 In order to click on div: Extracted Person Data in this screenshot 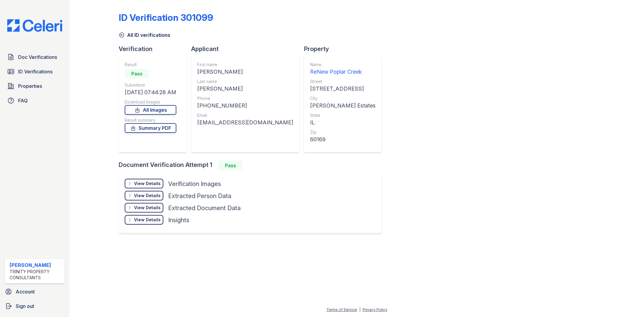, I will do `click(199, 196)`.